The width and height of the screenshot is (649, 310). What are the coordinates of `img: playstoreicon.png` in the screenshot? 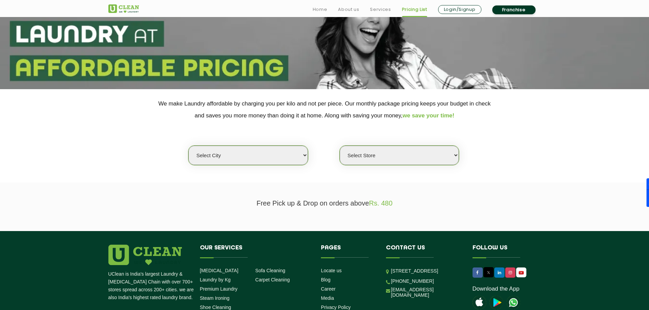 It's located at (496, 303).